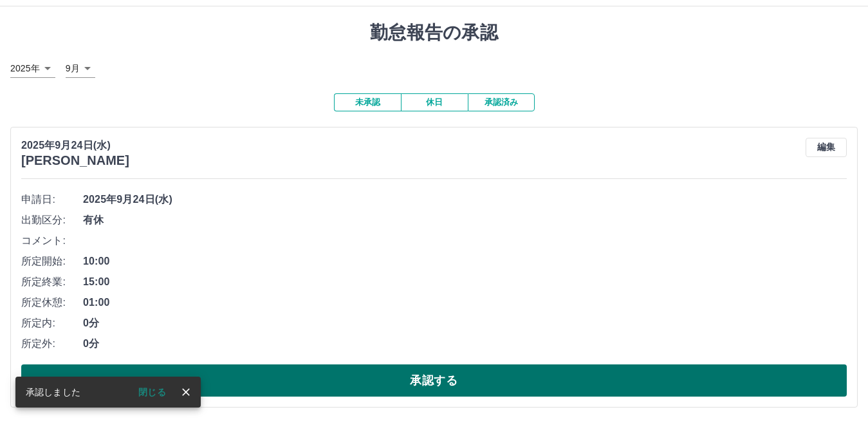 Image resolution: width=868 pixels, height=423 pixels. I want to click on span: 所定休憩:, so click(52, 303).